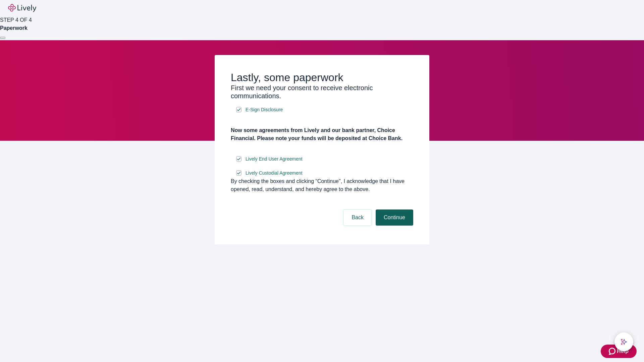  What do you see at coordinates (358, 218) in the screenshot?
I see `button: Back` at bounding box center [358, 218].